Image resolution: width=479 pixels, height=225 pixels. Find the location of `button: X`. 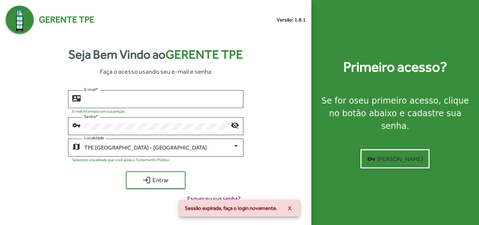

button: X is located at coordinates (290, 208).